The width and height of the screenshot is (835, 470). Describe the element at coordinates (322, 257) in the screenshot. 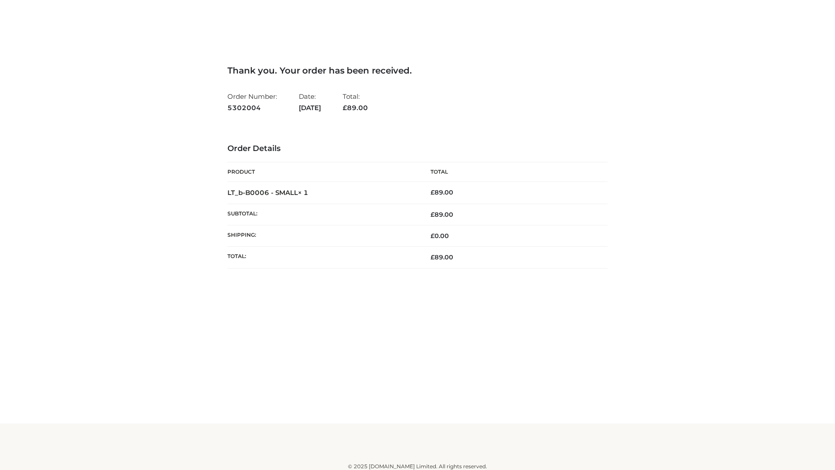

I see `th: Total:` at that location.